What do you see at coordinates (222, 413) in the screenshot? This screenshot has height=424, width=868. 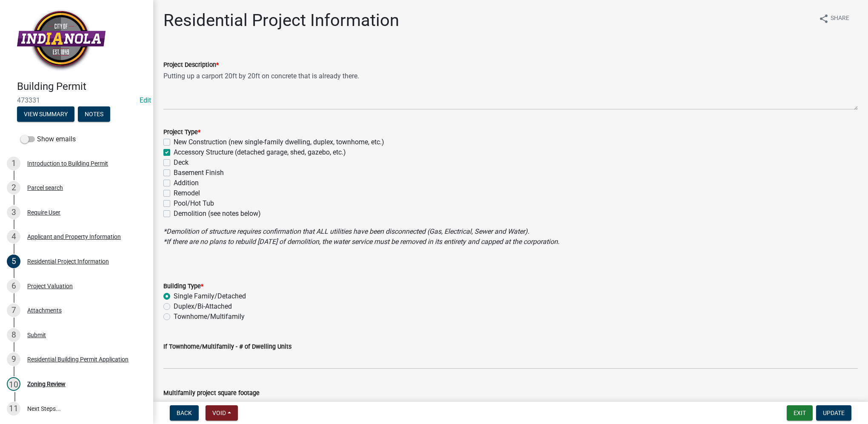 I see `button: Void` at bounding box center [222, 413].